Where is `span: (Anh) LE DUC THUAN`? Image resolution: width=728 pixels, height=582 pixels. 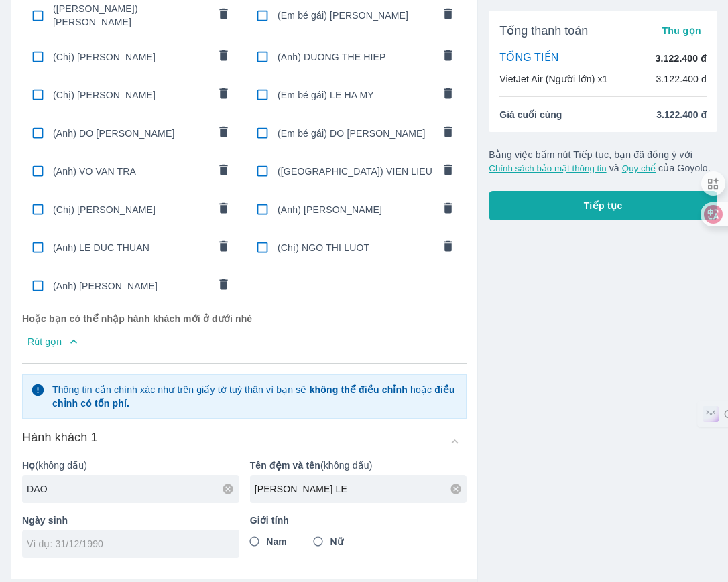
span: (Anh) LE DUC THUAN is located at coordinates (130, 248).